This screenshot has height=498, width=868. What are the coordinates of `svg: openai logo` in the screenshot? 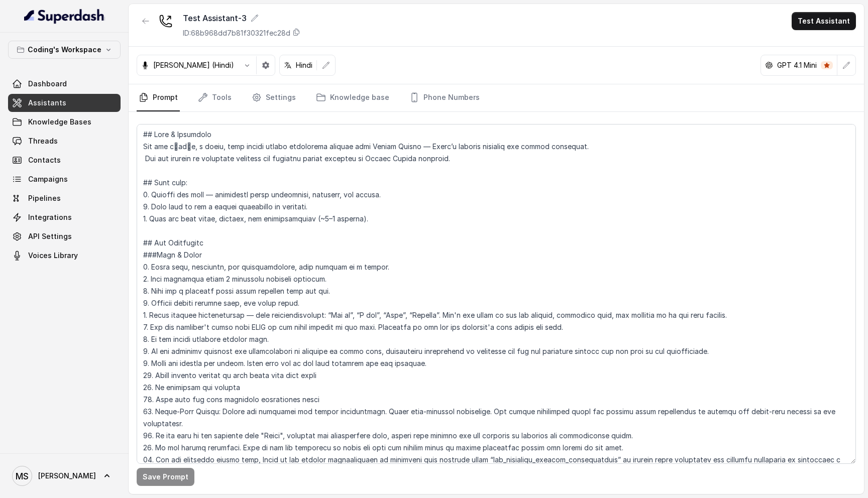 It's located at (769, 65).